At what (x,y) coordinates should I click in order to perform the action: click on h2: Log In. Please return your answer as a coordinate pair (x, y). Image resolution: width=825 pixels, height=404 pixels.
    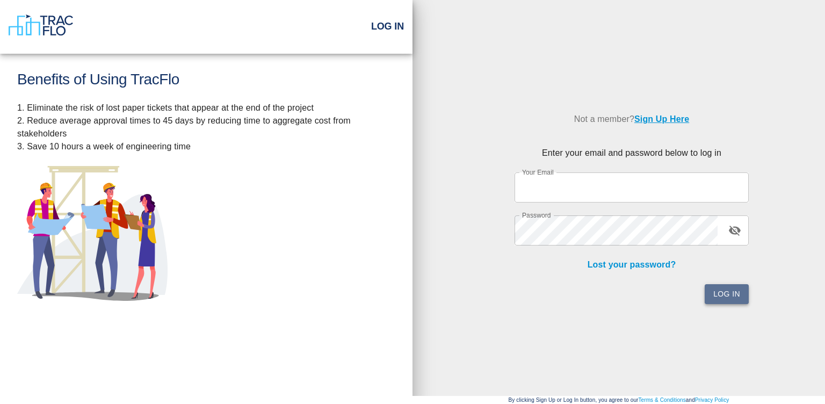
    Looking at the image, I should click on (387, 27).